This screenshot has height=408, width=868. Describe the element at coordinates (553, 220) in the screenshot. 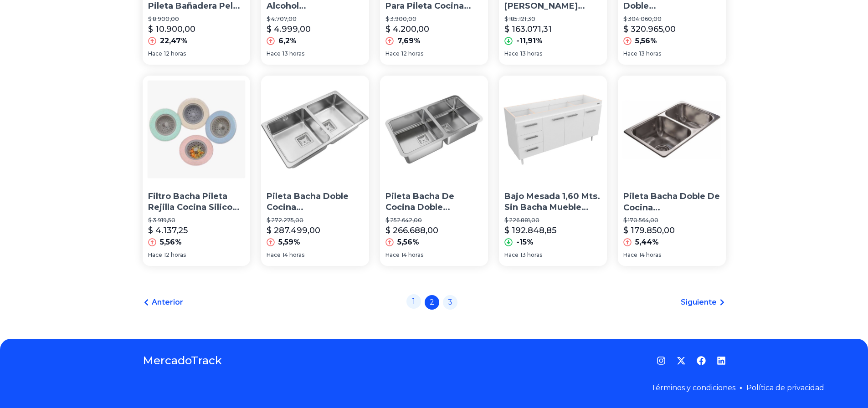

I see `p: $ 226.881,00` at that location.